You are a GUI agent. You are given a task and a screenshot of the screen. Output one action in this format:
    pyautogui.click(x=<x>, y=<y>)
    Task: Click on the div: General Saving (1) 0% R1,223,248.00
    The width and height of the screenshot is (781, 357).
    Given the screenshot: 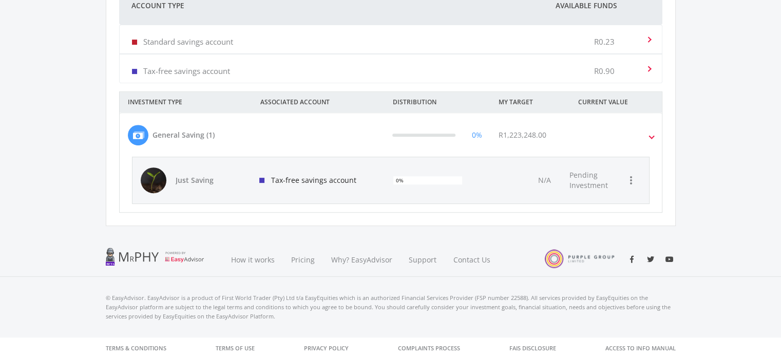 What is the action you would take?
    pyautogui.click(x=391, y=184)
    